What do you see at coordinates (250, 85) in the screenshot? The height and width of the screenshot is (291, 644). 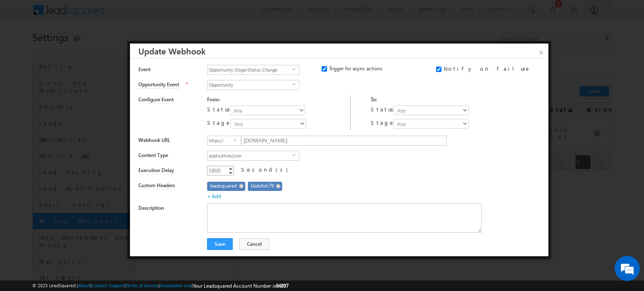 I see `span: Opportunity` at bounding box center [250, 85].